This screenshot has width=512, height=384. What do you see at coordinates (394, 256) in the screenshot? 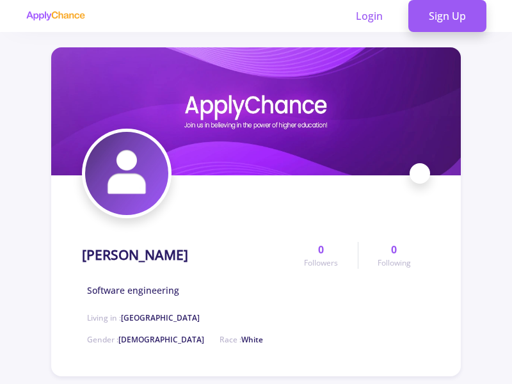
I see `a: 0Following` at bounding box center [394, 256].